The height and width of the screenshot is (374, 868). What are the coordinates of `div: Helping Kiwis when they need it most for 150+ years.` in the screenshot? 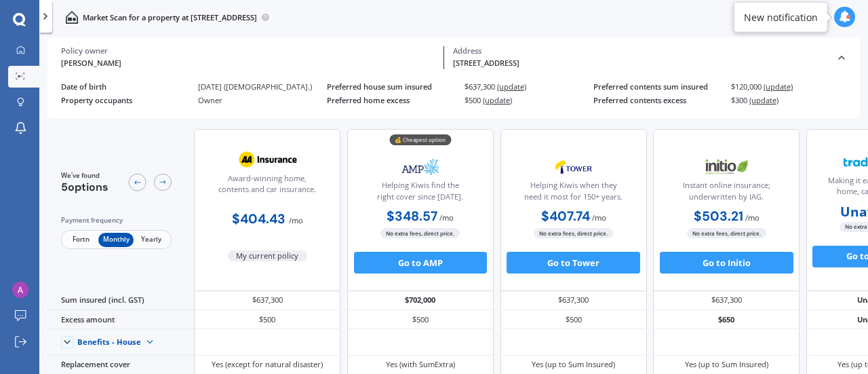 It's located at (573, 193).